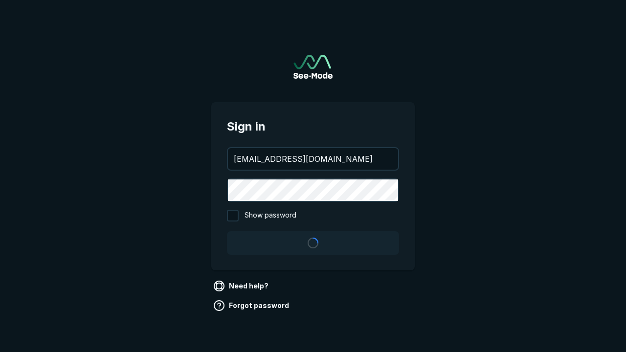 This screenshot has height=352, width=626. Describe the element at coordinates (313, 66) in the screenshot. I see `a: Go to sign in` at that location.